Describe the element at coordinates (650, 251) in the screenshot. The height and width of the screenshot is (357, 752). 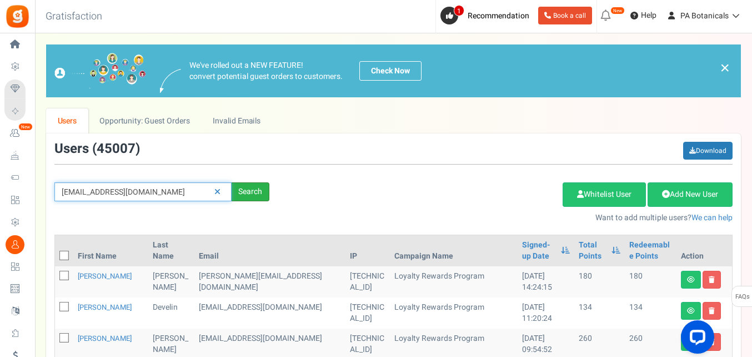
I see `a: Redeemable Points` at that location.